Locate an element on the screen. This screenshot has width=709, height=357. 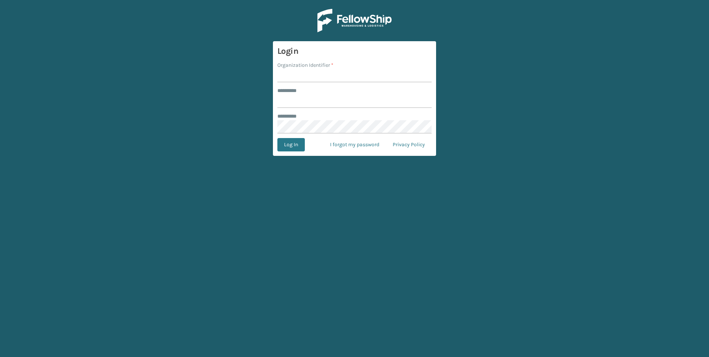
button: Log In is located at coordinates (291, 145).